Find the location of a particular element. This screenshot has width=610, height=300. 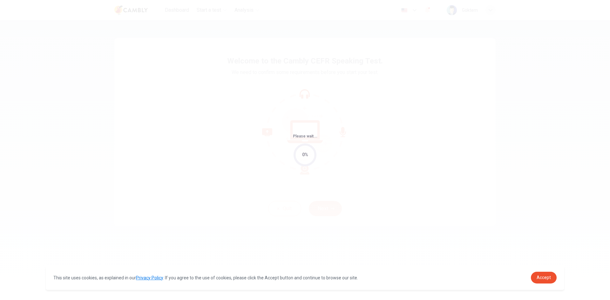

a: dismiss cookie message is located at coordinates (544, 278).